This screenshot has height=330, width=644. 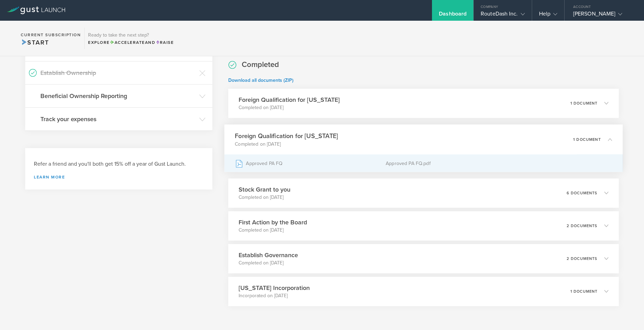 I want to click on div: Approved PA FQ, so click(x=311, y=163).